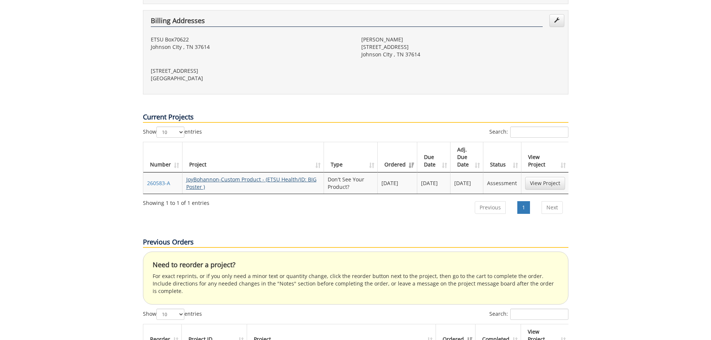 This screenshot has width=711, height=340. Describe the element at coordinates (159, 183) in the screenshot. I see `a: 260583-A` at that location.